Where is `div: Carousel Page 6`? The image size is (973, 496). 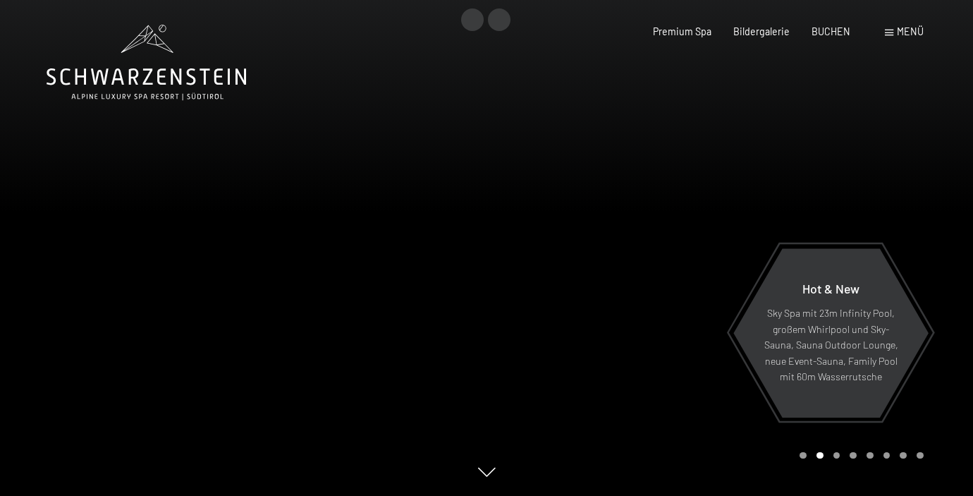
div: Carousel Page 6 is located at coordinates (887, 455).